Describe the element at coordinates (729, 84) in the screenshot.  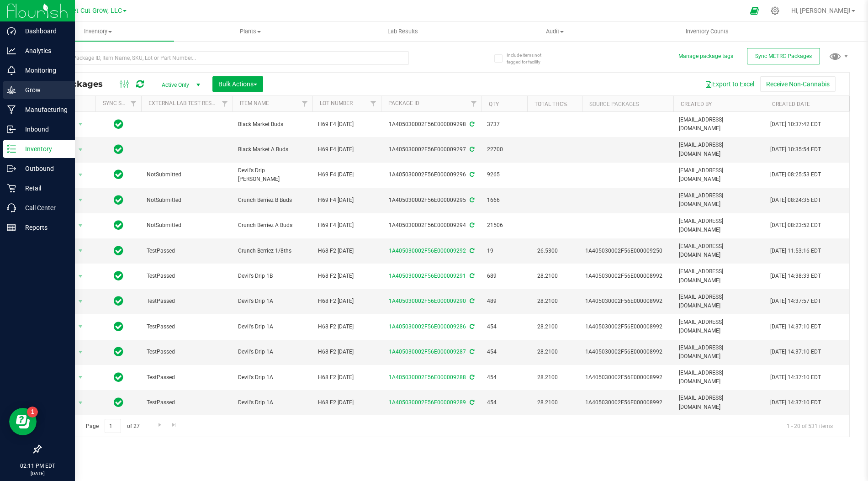
I see `button: Export to Excel` at that location.